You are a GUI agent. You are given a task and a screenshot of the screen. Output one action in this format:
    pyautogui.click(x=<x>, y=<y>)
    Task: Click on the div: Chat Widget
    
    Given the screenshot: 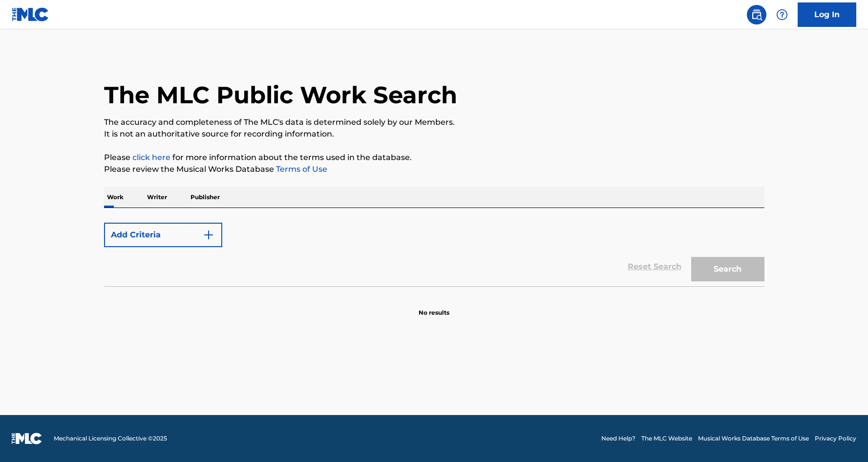 What is the action you would take?
    pyautogui.click(x=843, y=438)
    